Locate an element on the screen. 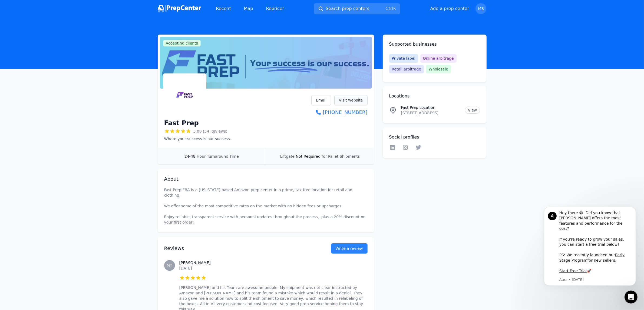 This screenshot has width=644, height=310. span: MB is located at coordinates (481, 9).